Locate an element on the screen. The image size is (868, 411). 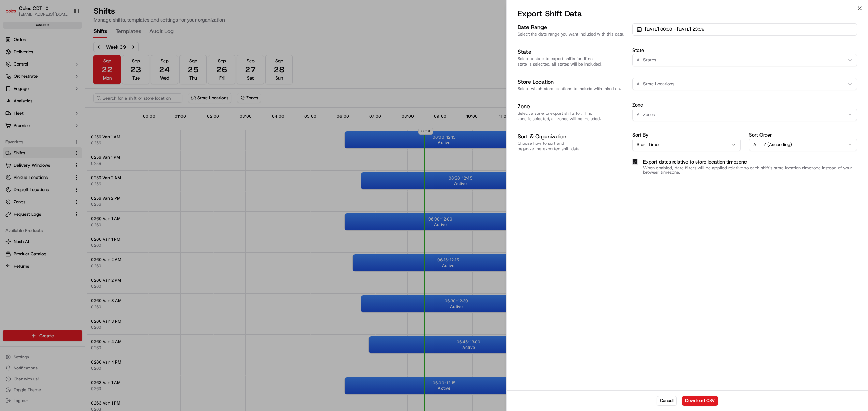
p: Select a zone to export shifts for. If no zone is selected, all zones will be included. is located at coordinates (572, 116).